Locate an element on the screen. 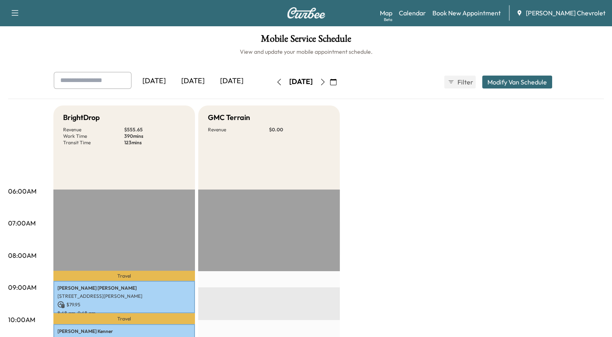  button: Modify Van Schedule is located at coordinates (517, 82).